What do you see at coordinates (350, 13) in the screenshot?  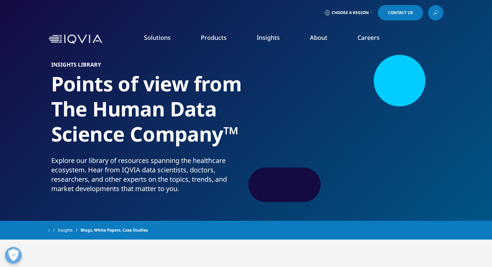 I see `span: Choose a Region` at bounding box center [350, 13].